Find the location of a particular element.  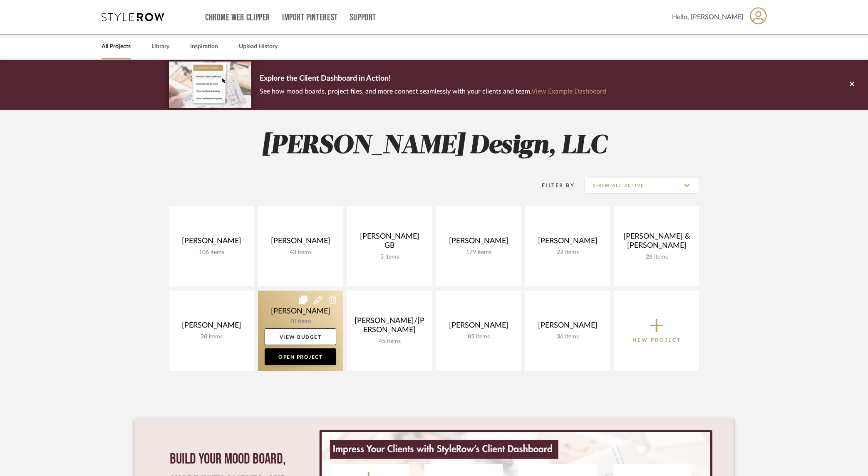

div: 43 items is located at coordinates (300, 252).